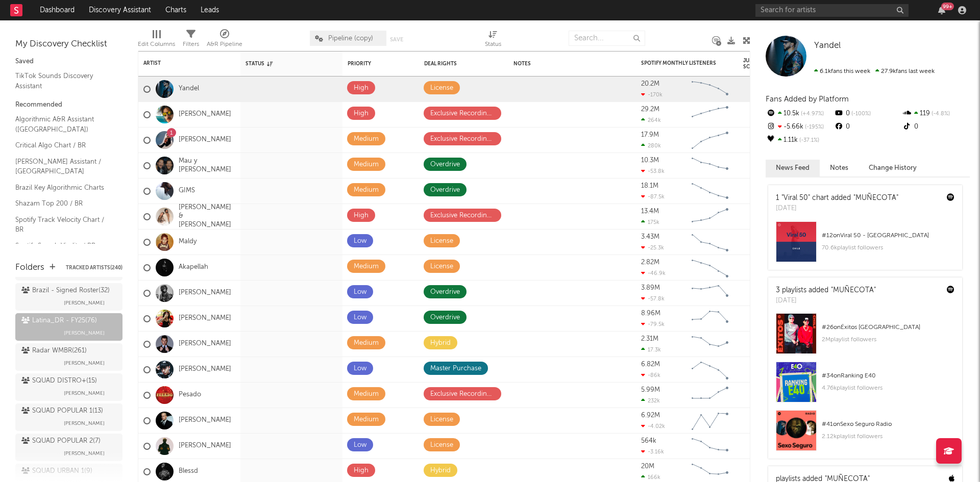 The image size is (980, 482). I want to click on div: SQUAD DISTRO+ ( 15 ), so click(59, 381).